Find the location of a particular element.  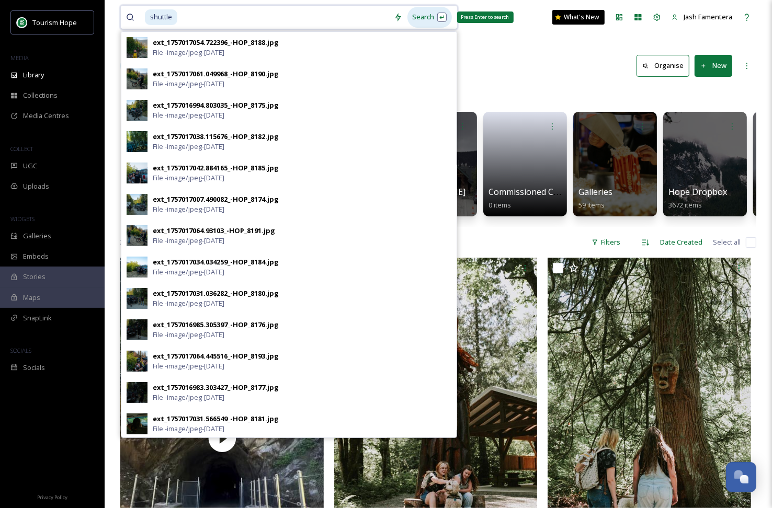

img: 3532ff3c-2e21-4188-a08f-770ccad15a18.jpg is located at coordinates (137, 236).